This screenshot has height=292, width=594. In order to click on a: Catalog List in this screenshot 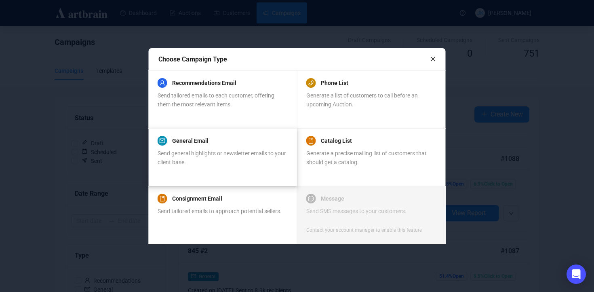, I will do `click(336, 141)`.